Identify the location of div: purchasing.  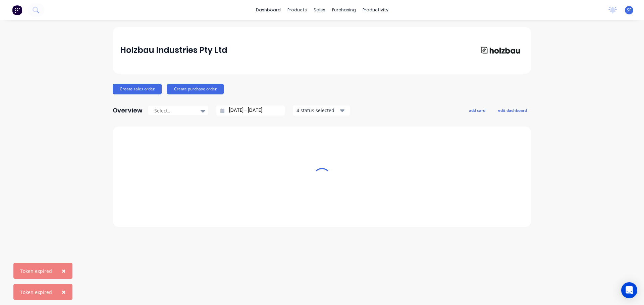
(344, 10).